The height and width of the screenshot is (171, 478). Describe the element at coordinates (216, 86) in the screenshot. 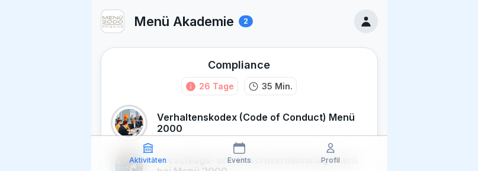

I see `div: 26 Tage` at that location.